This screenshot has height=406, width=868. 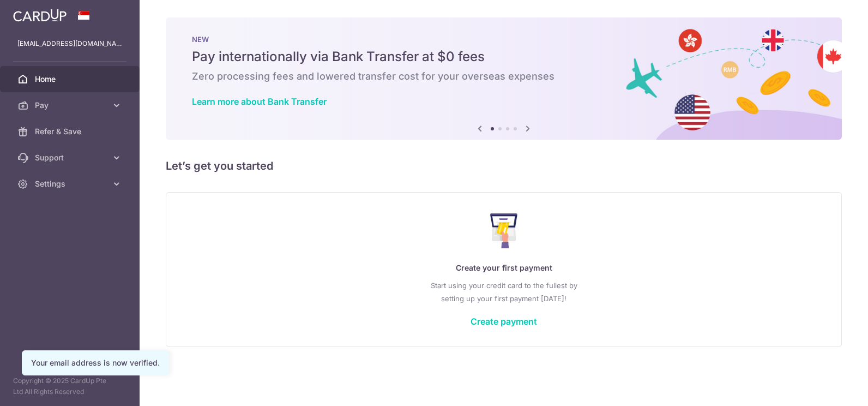 I want to click on span: Support, so click(x=71, y=158).